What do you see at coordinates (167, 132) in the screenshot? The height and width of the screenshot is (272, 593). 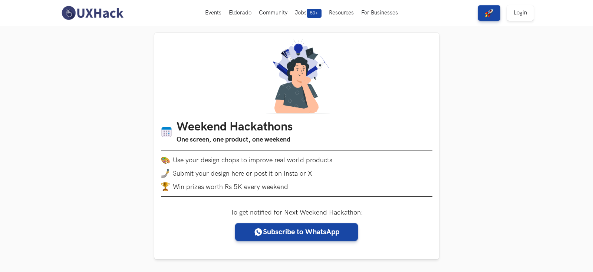 I see `img: Calendar icon` at bounding box center [167, 132].